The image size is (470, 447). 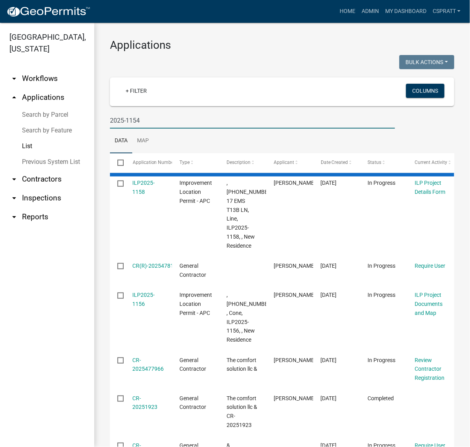 What do you see at coordinates (242, 411) in the screenshot?
I see `span: The comfort solution llc & CR-20251923` at bounding box center [242, 411].